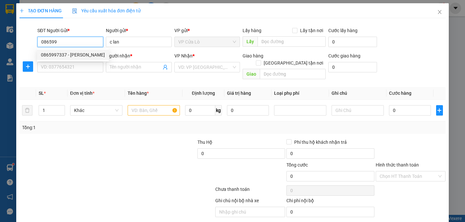  I want to click on span: Lấy, so click(250, 42).